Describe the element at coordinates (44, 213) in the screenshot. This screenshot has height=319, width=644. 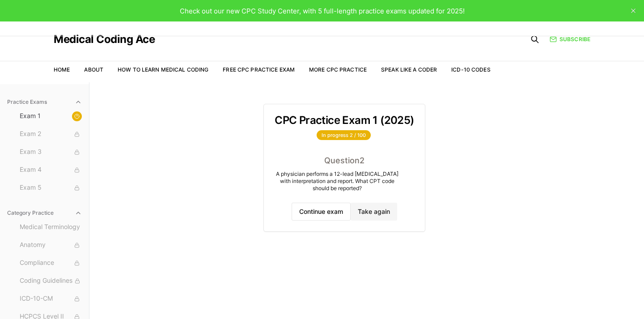
I see `button: Category Practice` at that location.